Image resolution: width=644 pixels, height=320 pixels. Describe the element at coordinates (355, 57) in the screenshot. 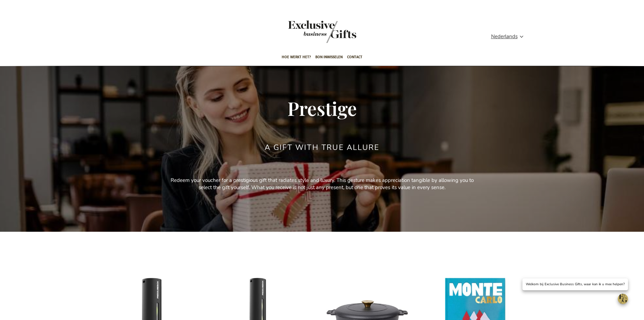

I see `span: Contact` at that location.